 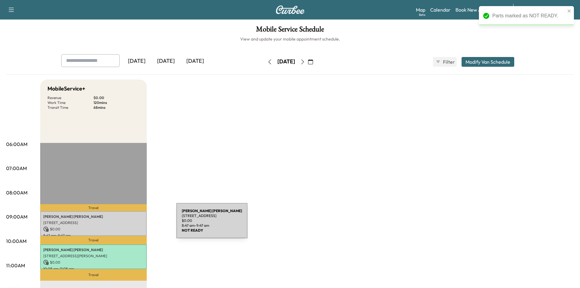 What do you see at coordinates (70, 107) in the screenshot?
I see `p: Transit Time` at bounding box center [70, 107].